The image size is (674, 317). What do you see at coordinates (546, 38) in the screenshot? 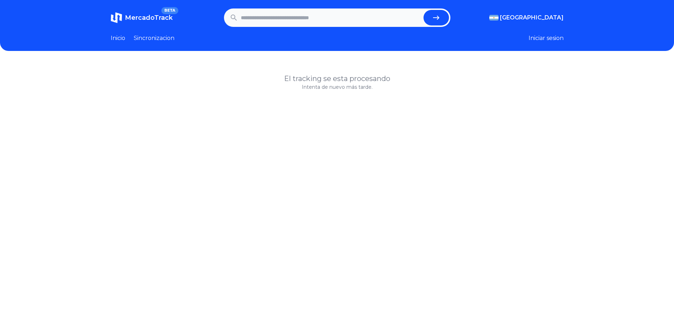
I see `button: Iniciar sesion` at bounding box center [546, 38].